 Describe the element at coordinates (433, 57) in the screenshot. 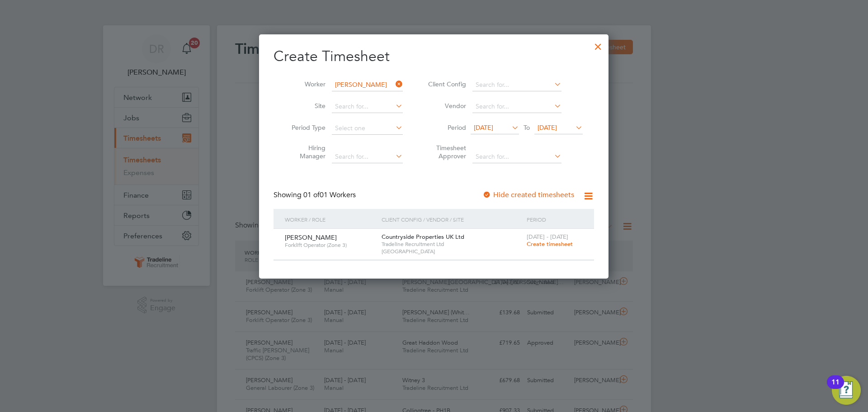

I see `h2: Create Timesheet` at that location.